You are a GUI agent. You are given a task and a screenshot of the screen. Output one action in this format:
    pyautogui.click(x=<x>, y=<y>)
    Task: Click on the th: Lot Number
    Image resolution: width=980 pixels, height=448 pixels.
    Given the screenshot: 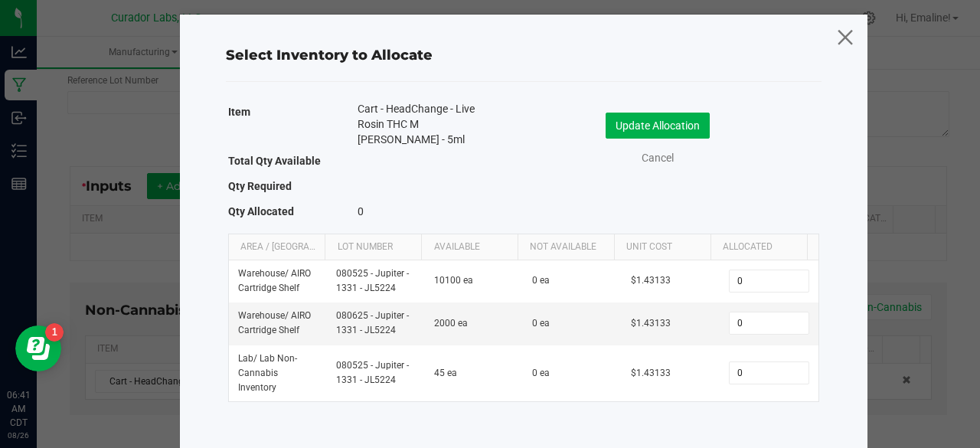 What is the action you would take?
    pyautogui.click(x=373, y=247)
    